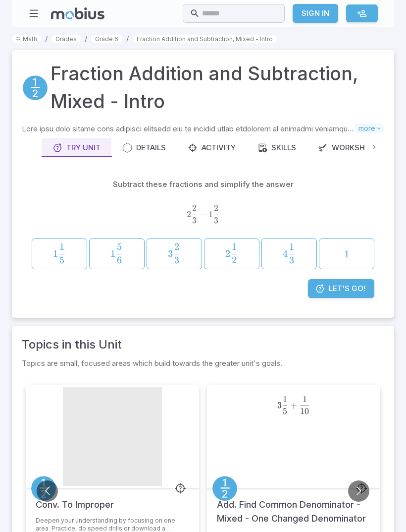 Image resolution: width=406 pixels, height=532 pixels. Describe the element at coordinates (342, 289) in the screenshot. I see `a: Let's Go!` at that location.